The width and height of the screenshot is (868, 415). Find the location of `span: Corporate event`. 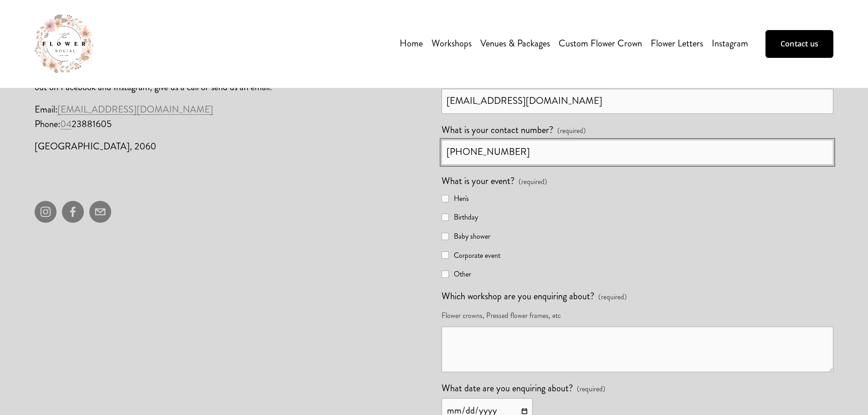

span: Corporate event is located at coordinates (477, 255).